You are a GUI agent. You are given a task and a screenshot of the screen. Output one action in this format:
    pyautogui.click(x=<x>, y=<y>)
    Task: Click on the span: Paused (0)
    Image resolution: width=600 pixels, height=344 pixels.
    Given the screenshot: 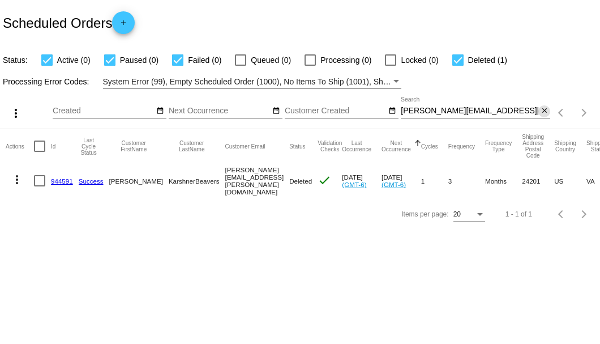 What is the action you would take?
    pyautogui.click(x=139, y=60)
    